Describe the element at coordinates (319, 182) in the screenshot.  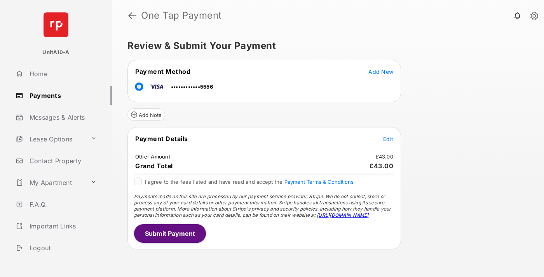
I see `button: I agree to the fees listed and have read and accept the` at that location.